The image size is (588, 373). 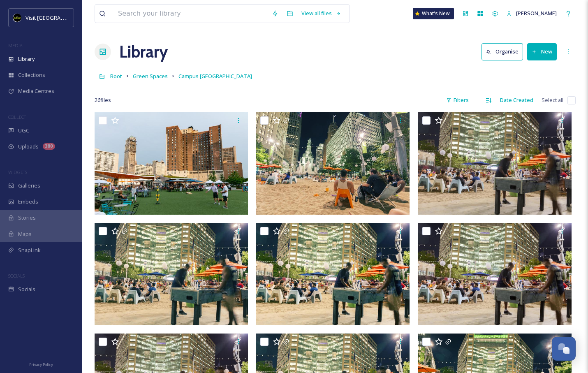 What do you see at coordinates (516, 100) in the screenshot?
I see `div: Date Created` at bounding box center [516, 100].